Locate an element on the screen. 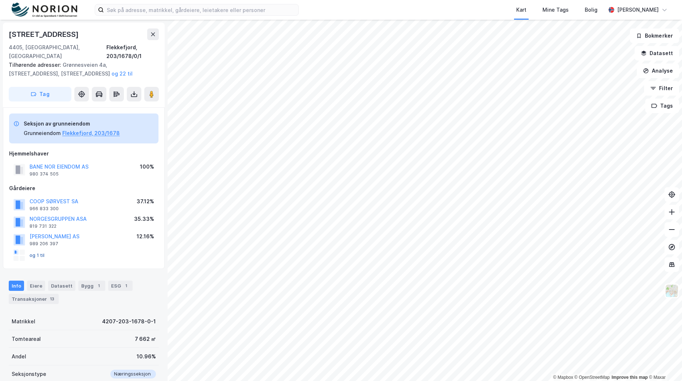 Image resolution: width=682 pixels, height=381 pixels. button: Bokmerker is located at coordinates (655, 36).